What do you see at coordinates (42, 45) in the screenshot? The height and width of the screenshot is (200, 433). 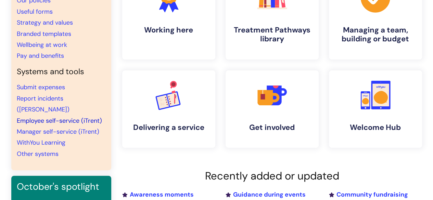 I see `a: Wellbeing at work` at bounding box center [42, 45].